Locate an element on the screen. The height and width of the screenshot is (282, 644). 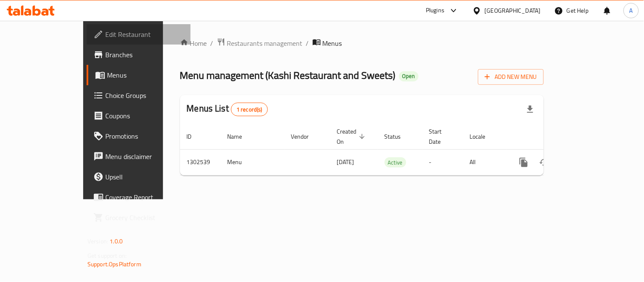
span: Edit Restaurant is located at coordinates (144, 34).